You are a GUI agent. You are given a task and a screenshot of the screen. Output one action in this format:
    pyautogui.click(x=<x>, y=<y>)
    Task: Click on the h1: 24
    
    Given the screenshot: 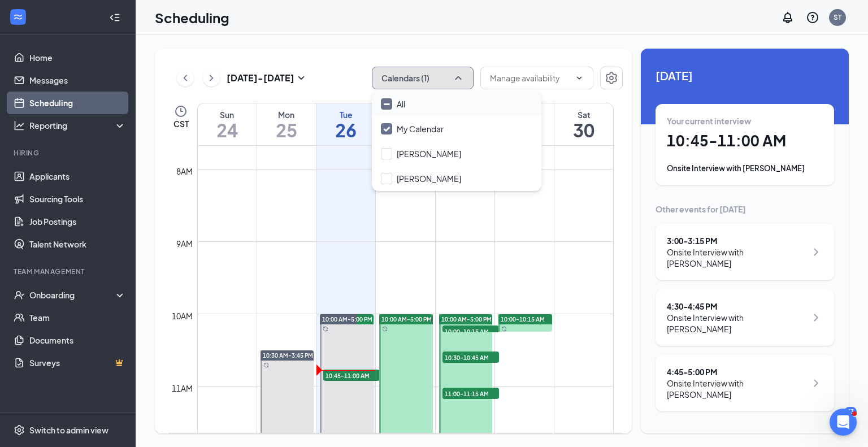 What is the action you would take?
    pyautogui.click(x=227, y=130)
    